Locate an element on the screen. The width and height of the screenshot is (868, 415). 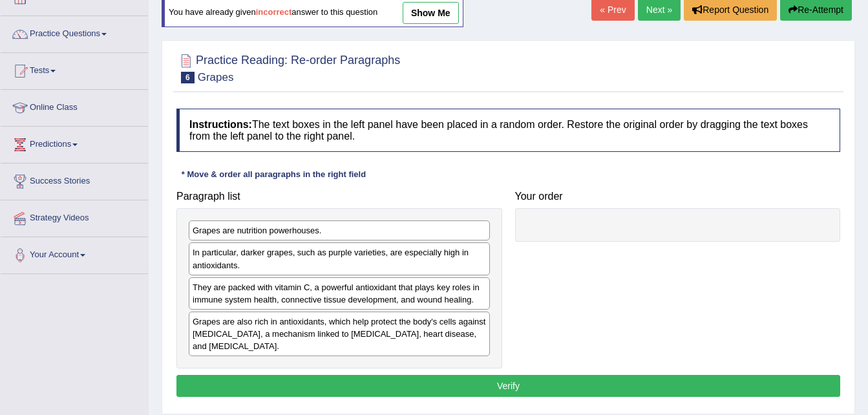
b: Instructions: is located at coordinates (220, 124).